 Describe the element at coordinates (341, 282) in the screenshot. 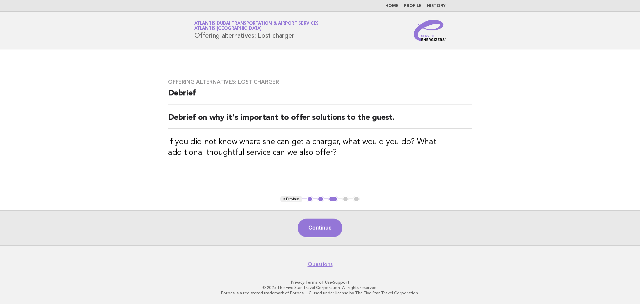

I see `a: Support` at that location.